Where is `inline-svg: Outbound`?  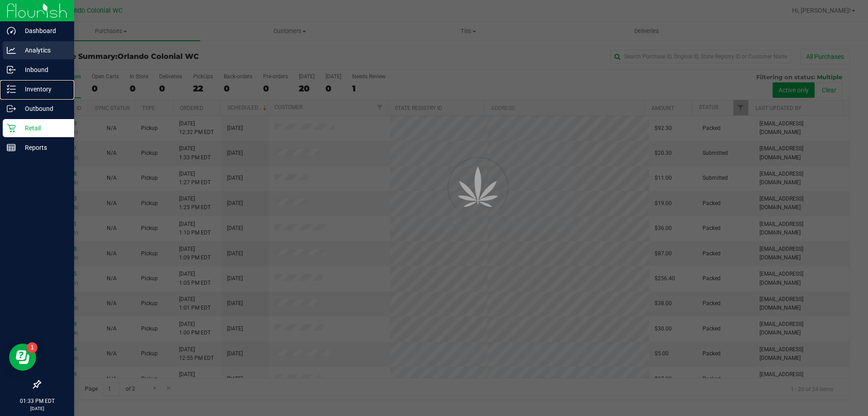
inline-svg: Outbound is located at coordinates (11, 109).